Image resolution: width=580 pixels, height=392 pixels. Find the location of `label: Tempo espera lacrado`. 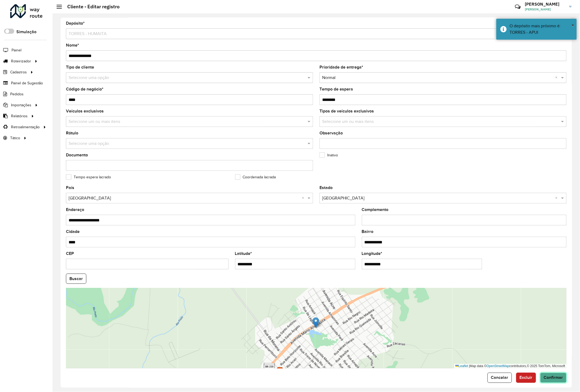

label: Tempo espera lacrado is located at coordinates (88, 177).